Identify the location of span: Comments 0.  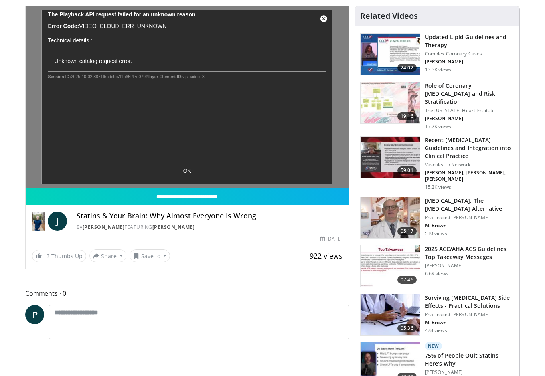
(187, 293).